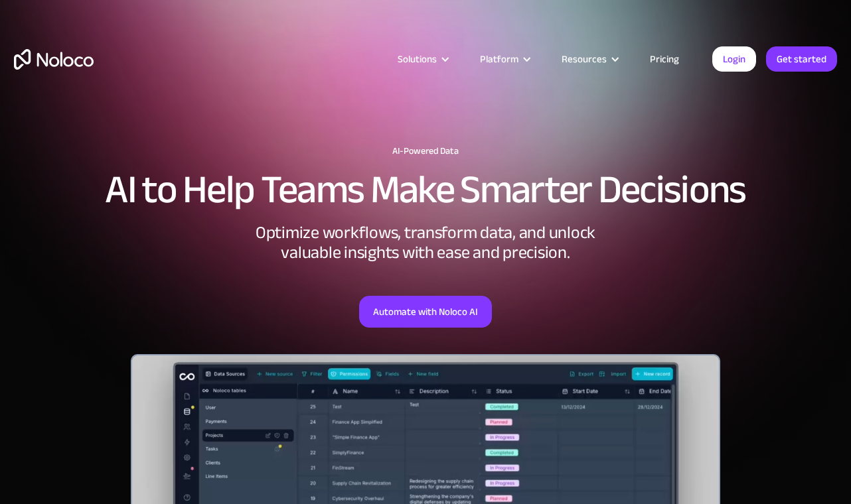  Describe the element at coordinates (734, 59) in the screenshot. I see `a: Login` at that location.